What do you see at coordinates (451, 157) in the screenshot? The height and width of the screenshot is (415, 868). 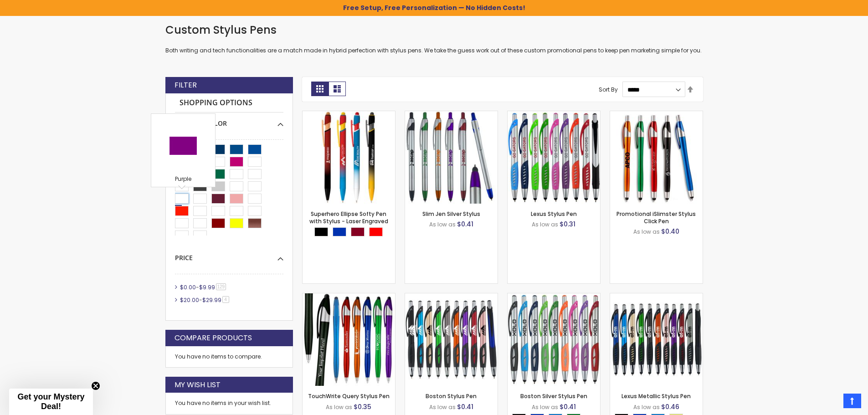 I see `img: Slim Jen Silver Stylus` at bounding box center [451, 157].